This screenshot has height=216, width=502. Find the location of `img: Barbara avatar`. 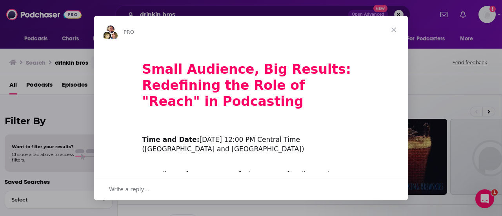

img: Barbara avatar is located at coordinates (107, 36).